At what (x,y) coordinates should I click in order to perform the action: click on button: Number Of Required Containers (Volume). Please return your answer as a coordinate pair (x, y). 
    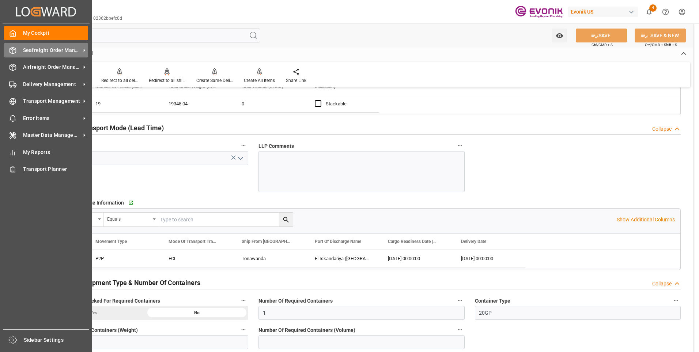
    Looking at the image, I should click on (460, 329).